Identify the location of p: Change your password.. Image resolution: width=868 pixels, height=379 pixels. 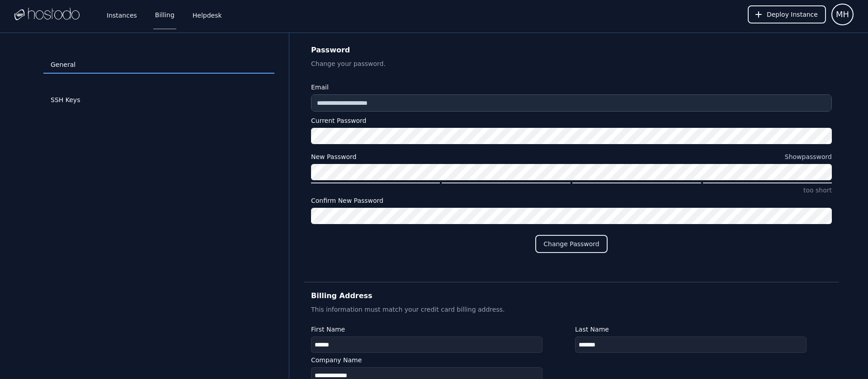
(571, 64).